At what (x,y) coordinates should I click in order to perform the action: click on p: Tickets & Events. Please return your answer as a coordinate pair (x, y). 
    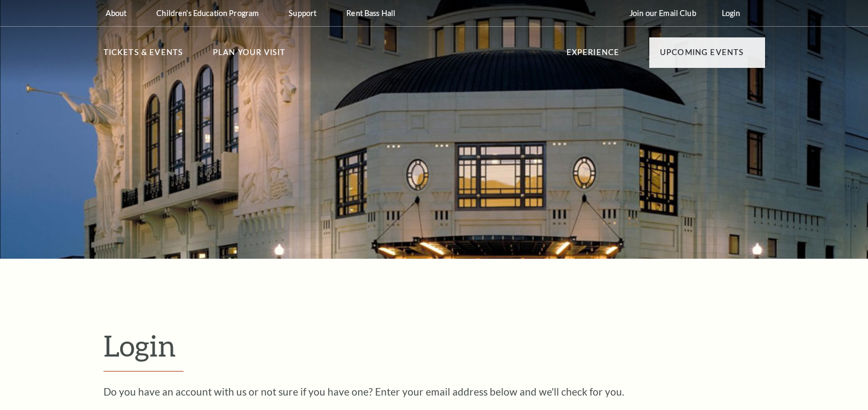
    Looking at the image, I should click on (144, 56).